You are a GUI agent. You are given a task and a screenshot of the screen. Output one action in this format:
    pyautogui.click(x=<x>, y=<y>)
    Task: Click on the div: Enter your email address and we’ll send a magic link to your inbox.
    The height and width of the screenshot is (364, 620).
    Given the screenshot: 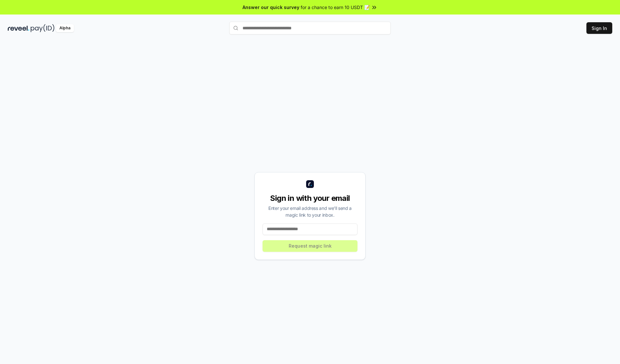 What is the action you would take?
    pyautogui.click(x=310, y=212)
    